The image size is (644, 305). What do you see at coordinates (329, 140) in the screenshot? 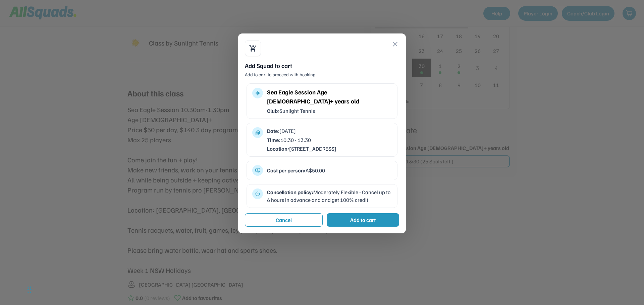
I see `div: 10:30 - 13:30` at bounding box center [329, 140].